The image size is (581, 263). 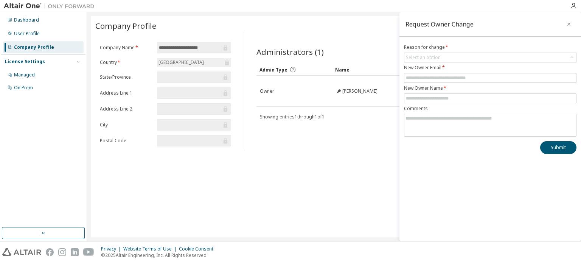 I want to click on div: Dashboard, so click(x=26, y=20).